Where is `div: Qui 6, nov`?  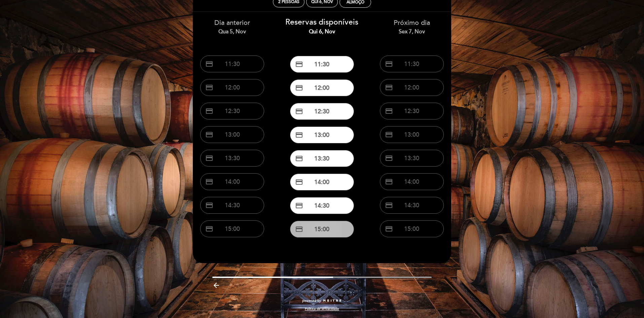 div: Qui 6, nov is located at coordinates (322, 32).